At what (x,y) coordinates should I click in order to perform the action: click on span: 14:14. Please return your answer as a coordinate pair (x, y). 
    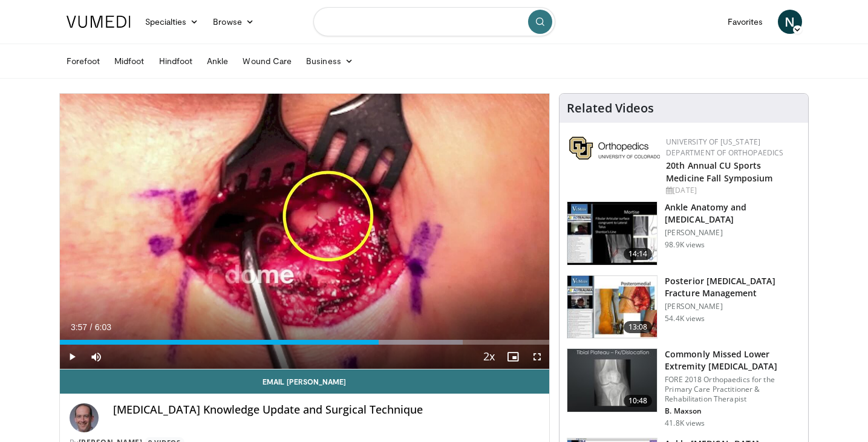
    Looking at the image, I should click on (638, 254).